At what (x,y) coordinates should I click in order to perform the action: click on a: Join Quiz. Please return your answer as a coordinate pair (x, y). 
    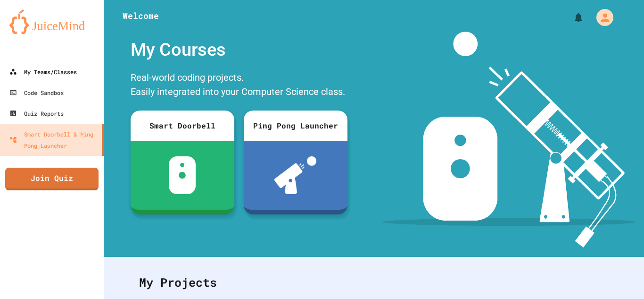
    Looking at the image, I should click on (52, 179).